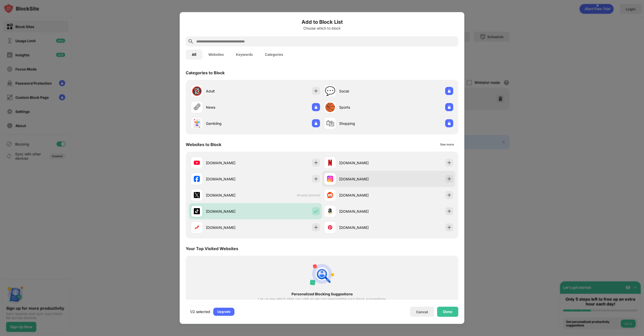 The height and width of the screenshot is (336, 644). I want to click on img: personal-suggestions.svg, so click(322, 274).